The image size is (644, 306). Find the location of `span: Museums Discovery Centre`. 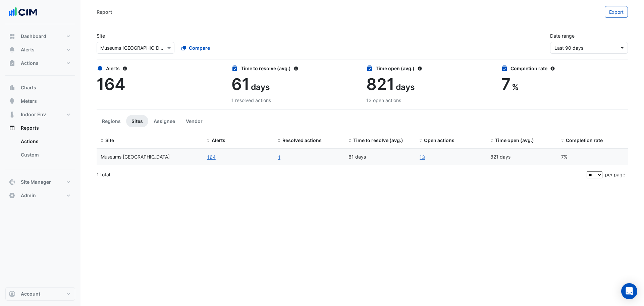

span: Museums Discovery Centre is located at coordinates (135, 156).